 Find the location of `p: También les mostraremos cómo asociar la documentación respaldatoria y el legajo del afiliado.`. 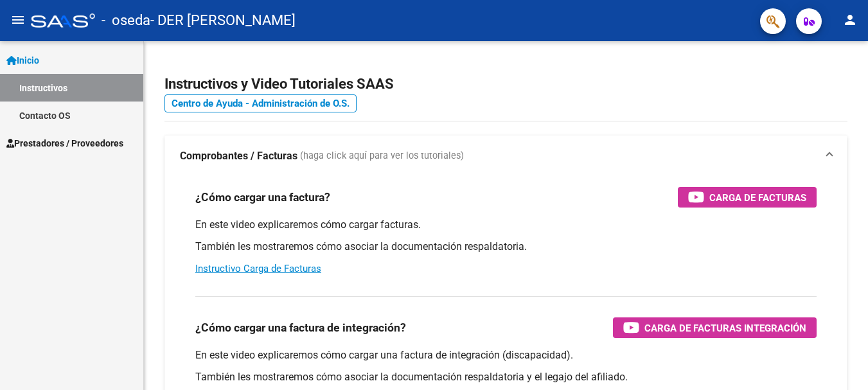

p: También les mostraremos cómo asociar la documentación respaldatoria y el legajo del afiliado. is located at coordinates (506, 377).